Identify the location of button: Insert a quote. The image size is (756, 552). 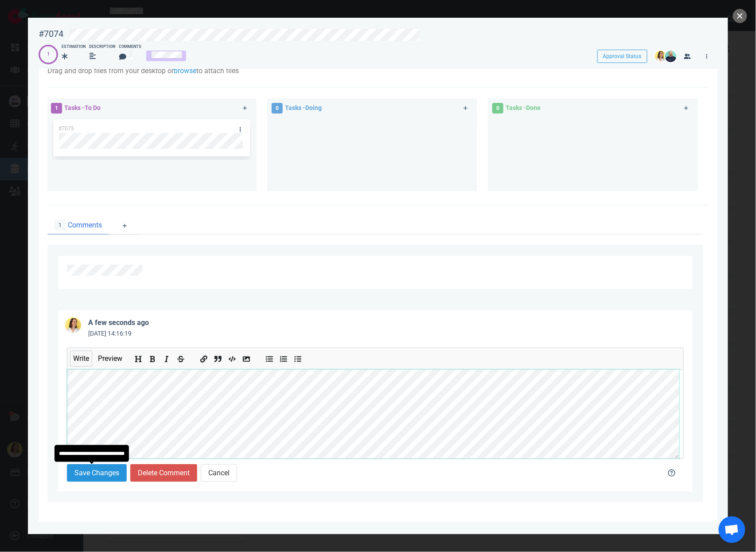
(218, 357).